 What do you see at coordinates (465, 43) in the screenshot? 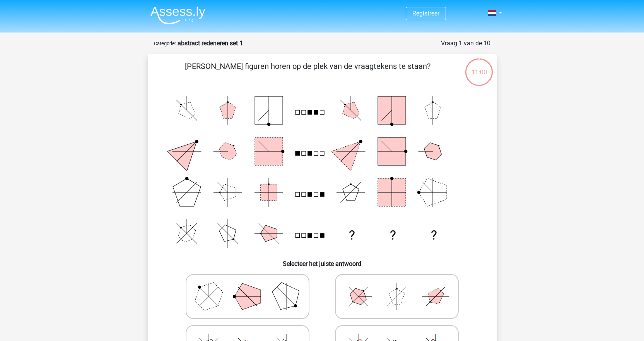
I see `div: Vraag 1 van de 10` at bounding box center [465, 43].